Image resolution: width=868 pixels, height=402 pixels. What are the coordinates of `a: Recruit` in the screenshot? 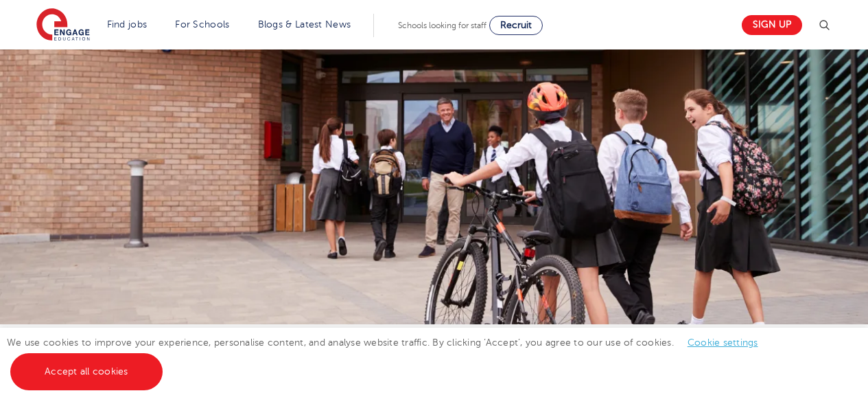 It's located at (516, 26).